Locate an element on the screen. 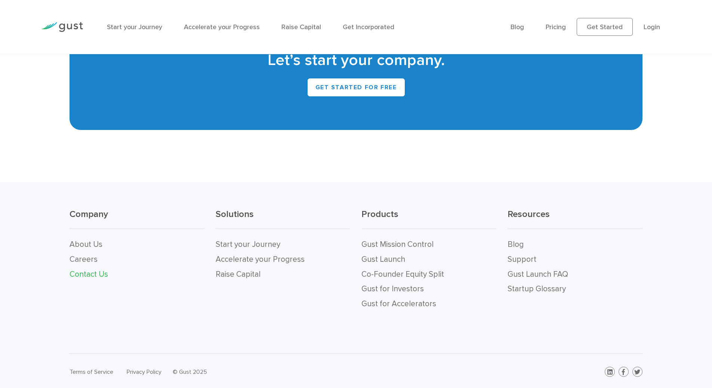  a: Get Started is located at coordinates (605, 27).